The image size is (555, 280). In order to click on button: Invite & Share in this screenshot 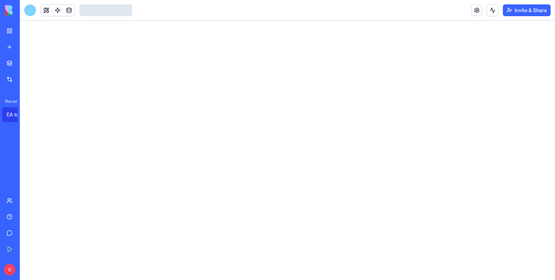, I will do `click(527, 10)`.